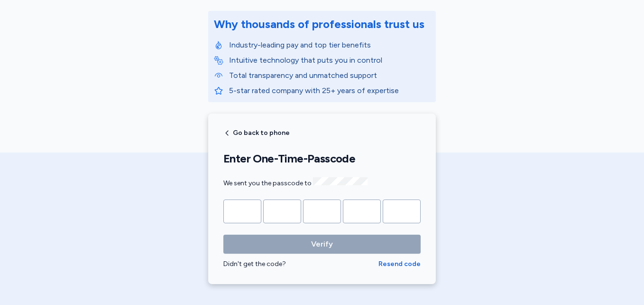 This screenshot has width=644, height=305. Describe the element at coordinates (329, 91) in the screenshot. I see `p: 5-star rated company with 25+ years of expertise` at that location.